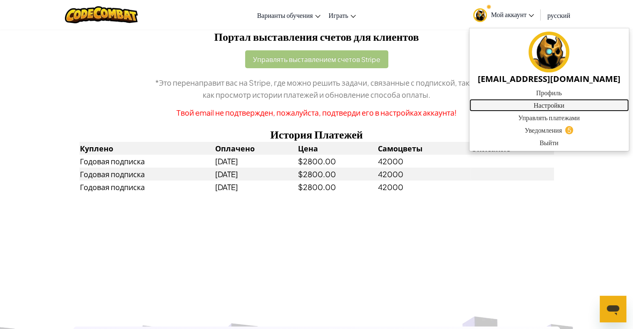  What do you see at coordinates (289, 15) in the screenshot?
I see `a: Варианты обучения` at bounding box center [289, 15].